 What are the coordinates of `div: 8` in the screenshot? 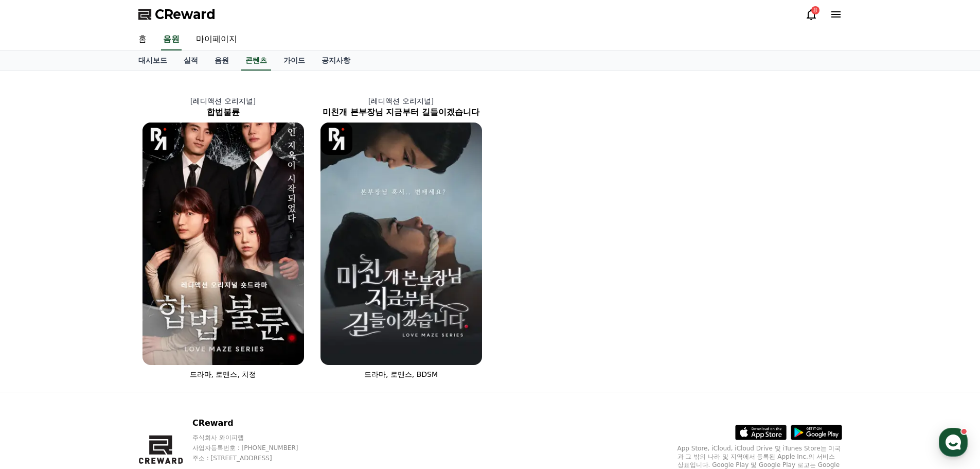 It's located at (815, 10).